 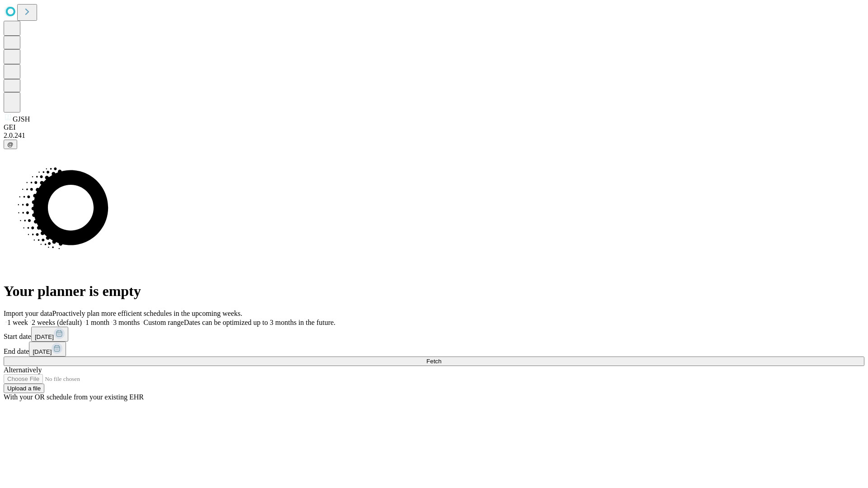 What do you see at coordinates (97, 322) in the screenshot?
I see `span: 1 month` at bounding box center [97, 322].